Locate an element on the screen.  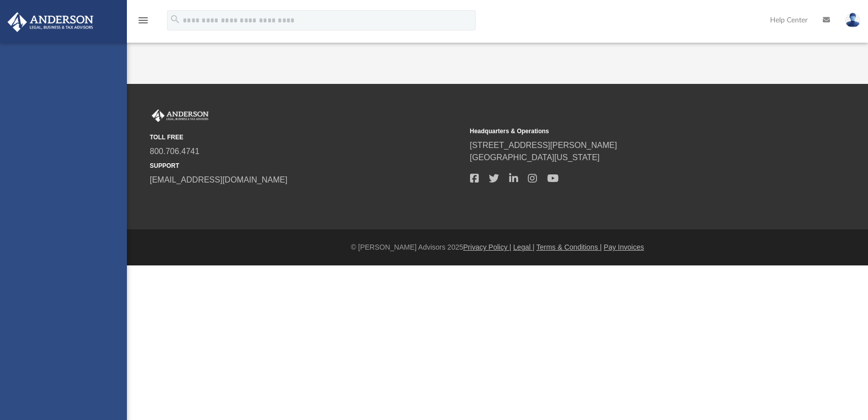
small: Headquarters & Operations is located at coordinates (627, 131).